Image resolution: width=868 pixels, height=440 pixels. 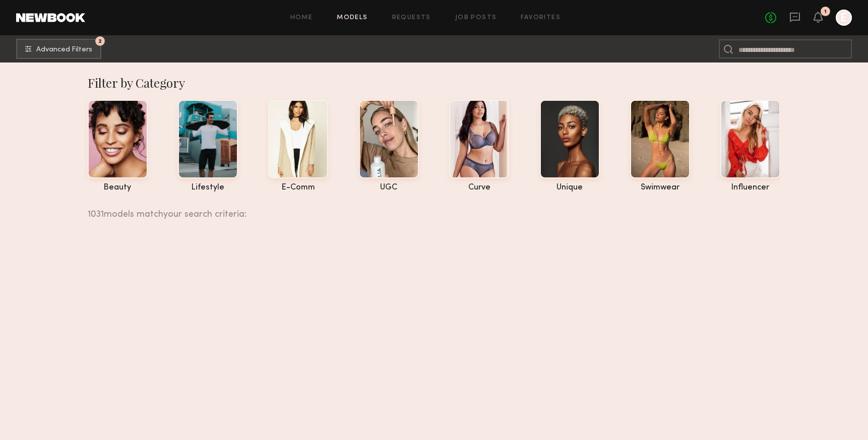 What do you see at coordinates (301, 17) in the screenshot?
I see `a: Home` at bounding box center [301, 17].